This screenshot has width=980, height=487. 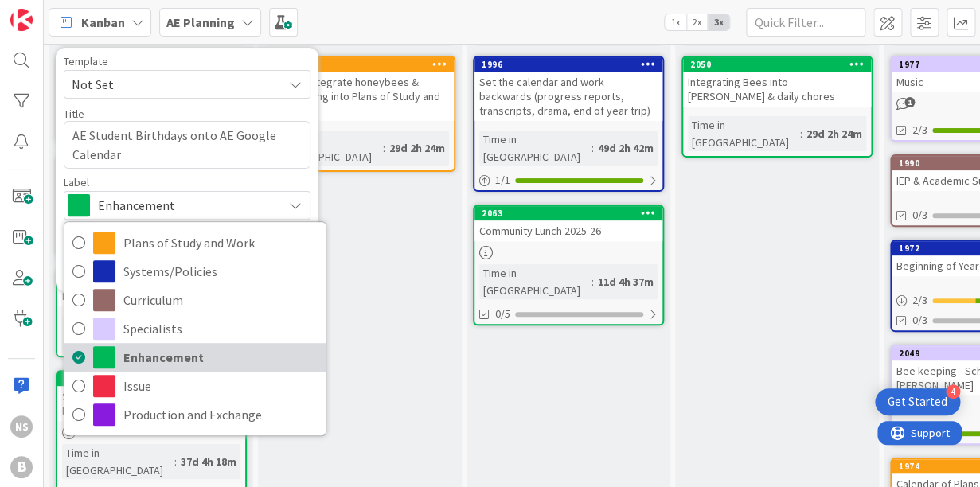 I want to click on a: Curriculum, so click(x=195, y=300).